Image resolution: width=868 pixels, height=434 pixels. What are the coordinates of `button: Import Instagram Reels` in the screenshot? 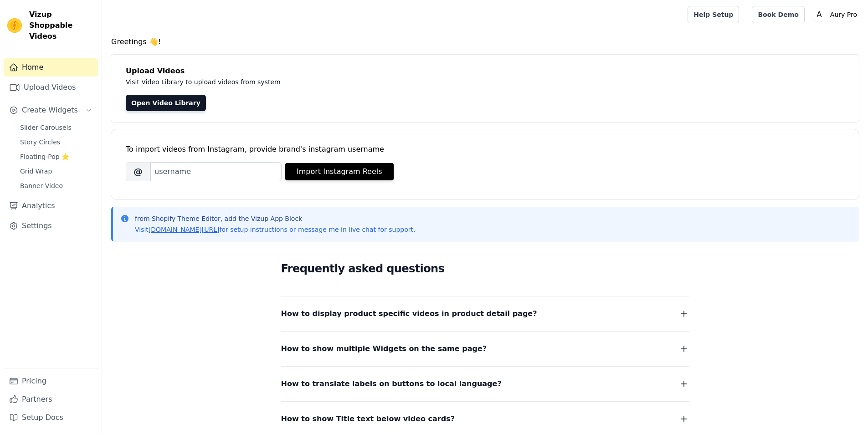 It's located at (339, 172).